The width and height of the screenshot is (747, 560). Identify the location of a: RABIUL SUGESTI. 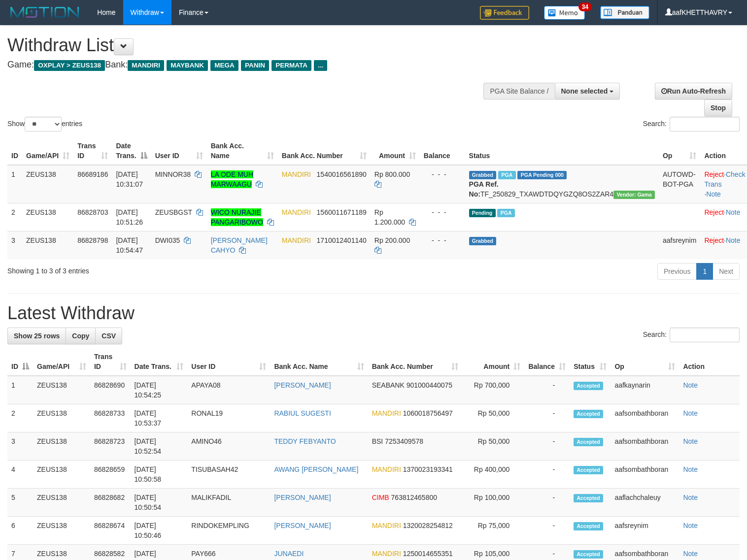
(302, 414).